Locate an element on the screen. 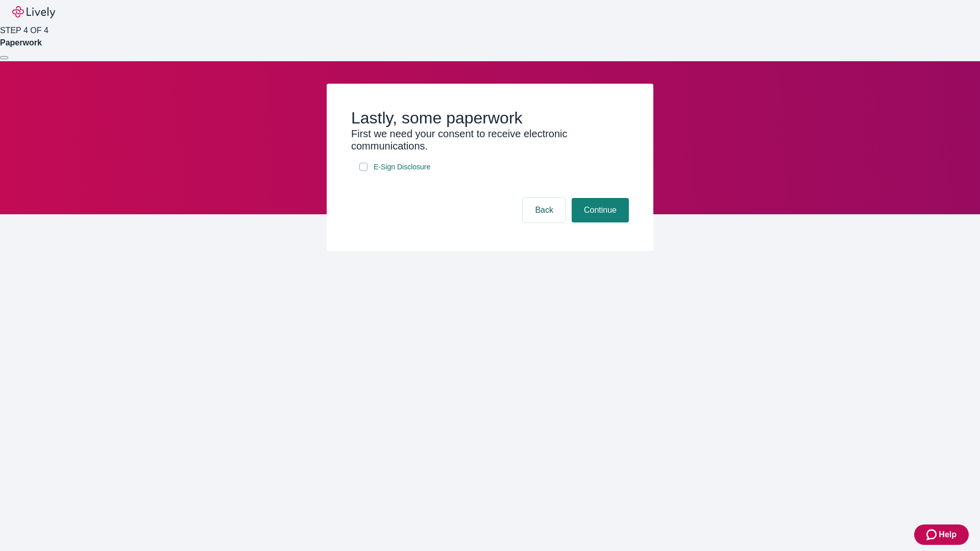 This screenshot has height=551, width=980. button: Continue is located at coordinates (600, 210).